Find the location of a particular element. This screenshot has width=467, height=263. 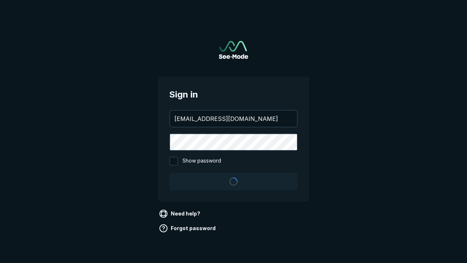

input: your@email.com is located at coordinates (233, 119).